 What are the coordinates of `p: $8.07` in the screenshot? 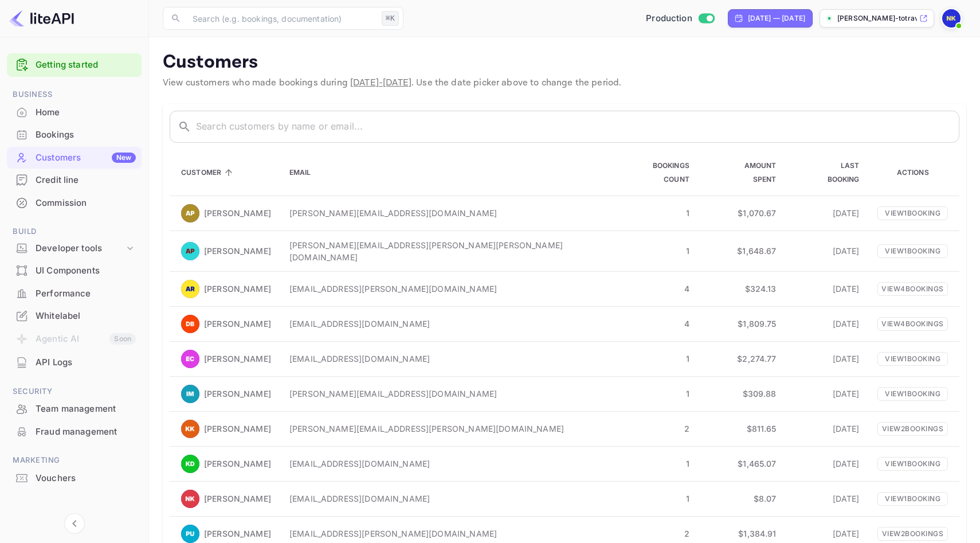 It's located at (742, 499).